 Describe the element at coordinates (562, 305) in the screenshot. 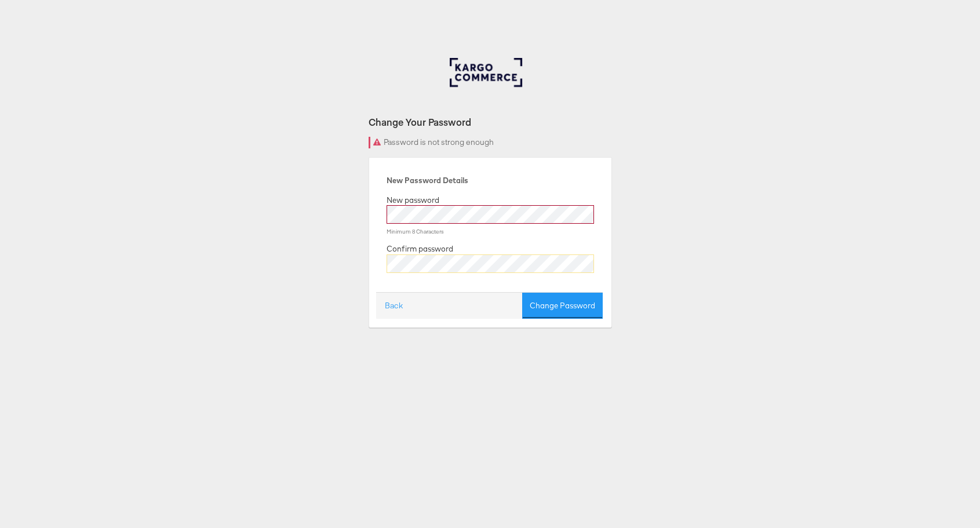

I see `button: Change Password` at that location.